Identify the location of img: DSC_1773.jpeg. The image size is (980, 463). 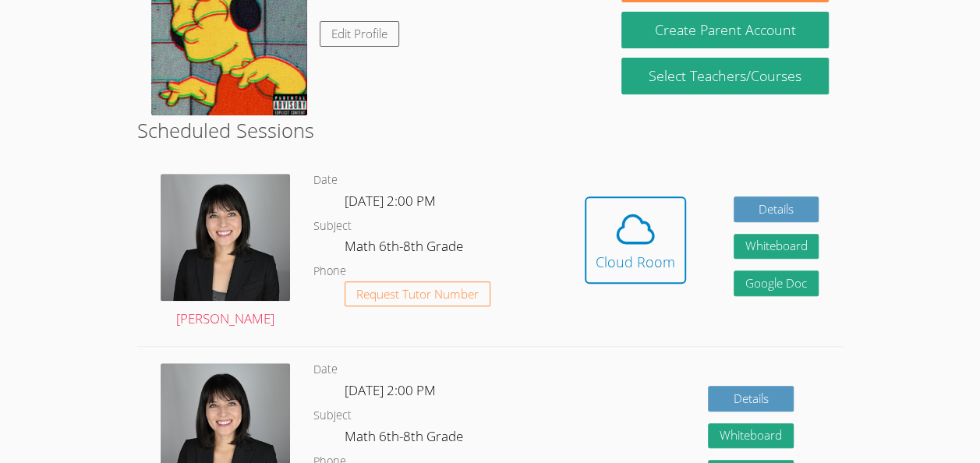
(225, 237).